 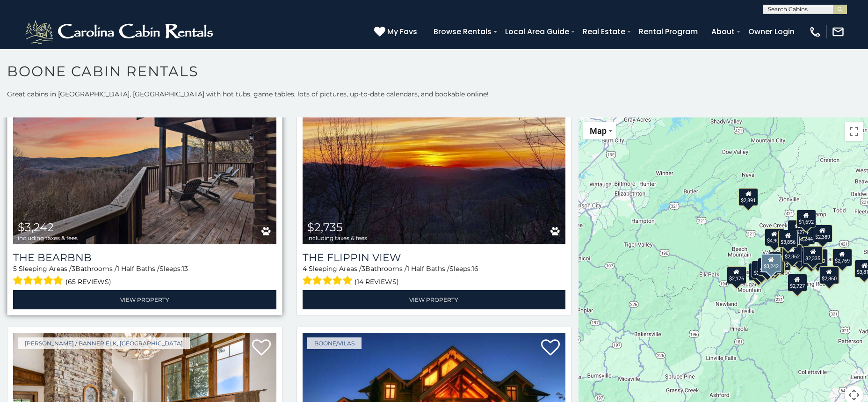 What do you see at coordinates (145, 156) in the screenshot?
I see `img: The Bearbnb` at bounding box center [145, 156].